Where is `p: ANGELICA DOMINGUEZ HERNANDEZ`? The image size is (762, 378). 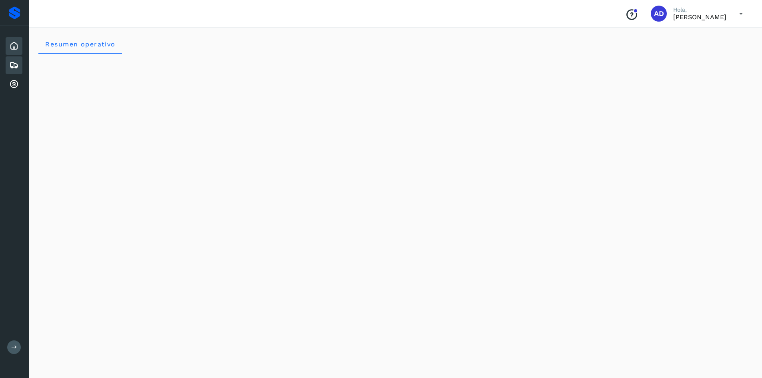
p: ANGELICA DOMINGUEZ HERNANDEZ is located at coordinates (700, 17).